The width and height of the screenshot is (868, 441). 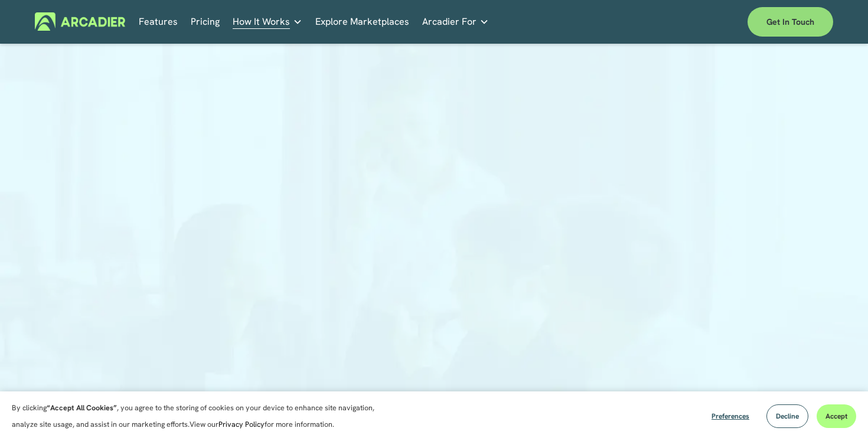 I want to click on div: Chat Widget, so click(x=839, y=413).